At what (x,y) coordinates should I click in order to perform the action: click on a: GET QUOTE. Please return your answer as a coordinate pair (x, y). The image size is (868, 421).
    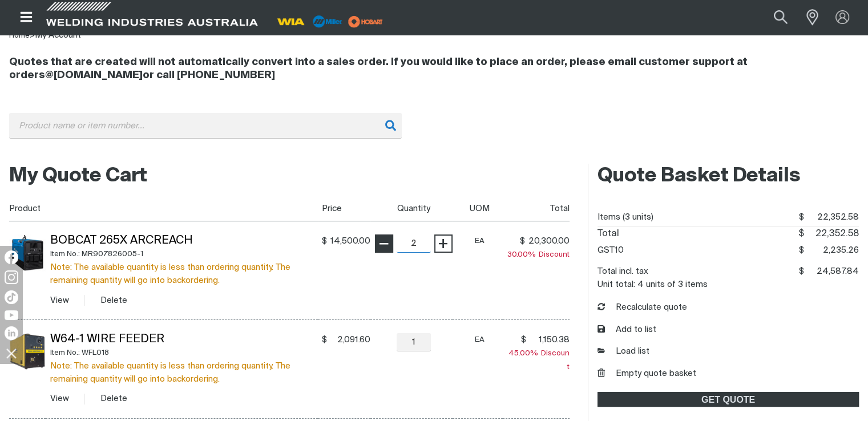
    Looking at the image, I should click on (729, 399).